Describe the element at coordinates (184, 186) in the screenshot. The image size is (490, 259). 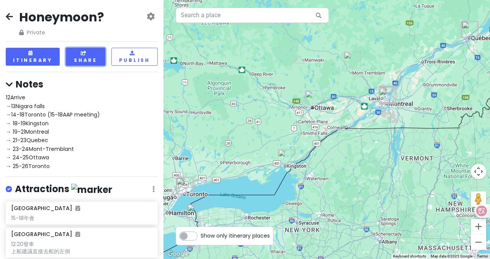
I see `div: SOMA Chocolatemaker` at that location.